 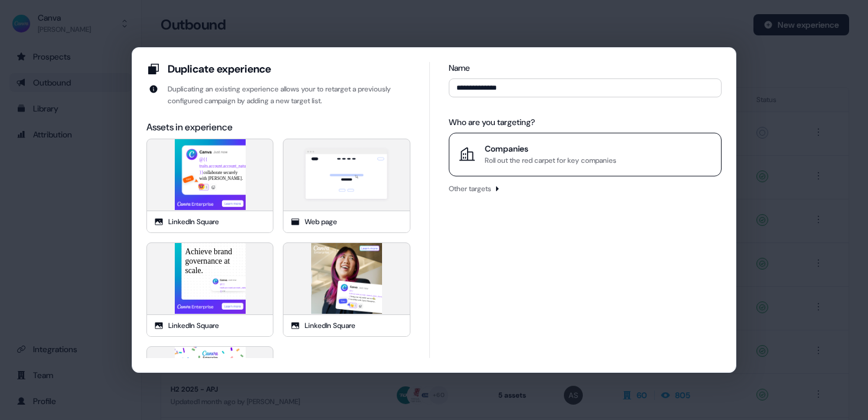 I want to click on div: Duplicating an existing experience allows your to retarget a previously configured campaign by ad..., so click(x=289, y=95).